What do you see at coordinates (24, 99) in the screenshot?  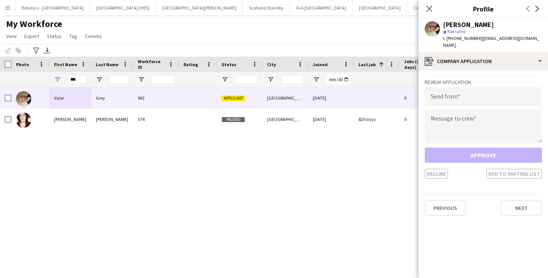 I see `img: Valor Grey` at bounding box center [24, 99].